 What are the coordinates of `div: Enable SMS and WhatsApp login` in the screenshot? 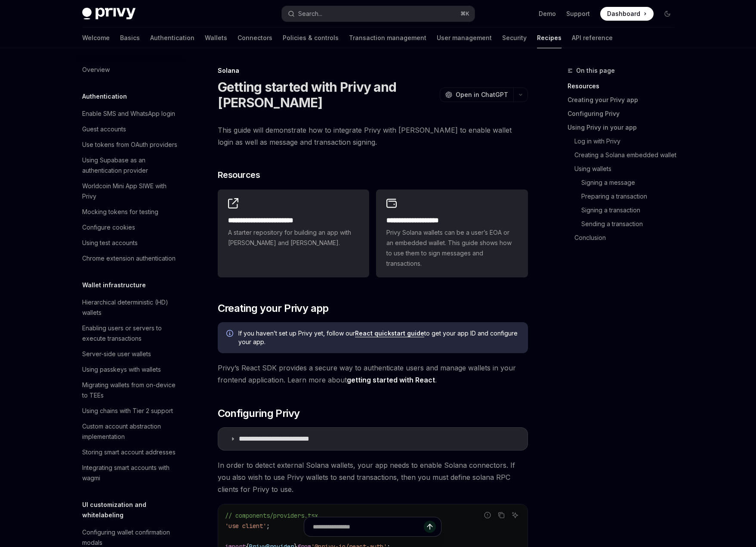 It's located at (129, 113).